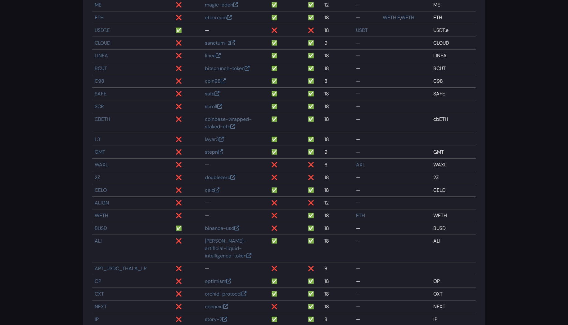 The image size is (568, 325). I want to click on a: safe, so click(212, 94).